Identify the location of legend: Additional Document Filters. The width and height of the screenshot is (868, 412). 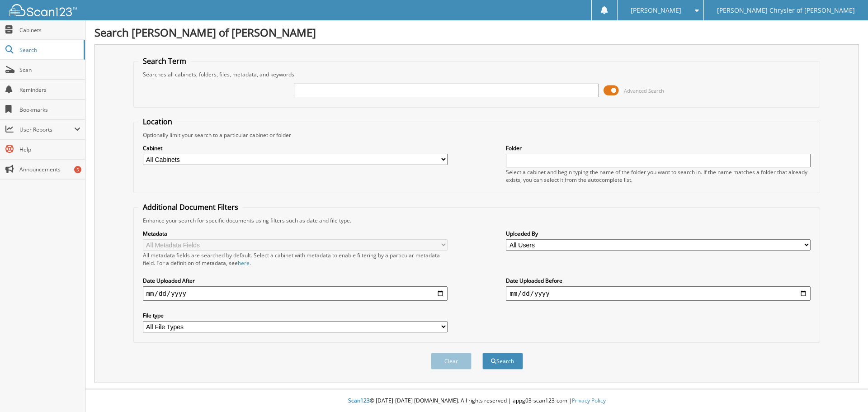
(190, 207).